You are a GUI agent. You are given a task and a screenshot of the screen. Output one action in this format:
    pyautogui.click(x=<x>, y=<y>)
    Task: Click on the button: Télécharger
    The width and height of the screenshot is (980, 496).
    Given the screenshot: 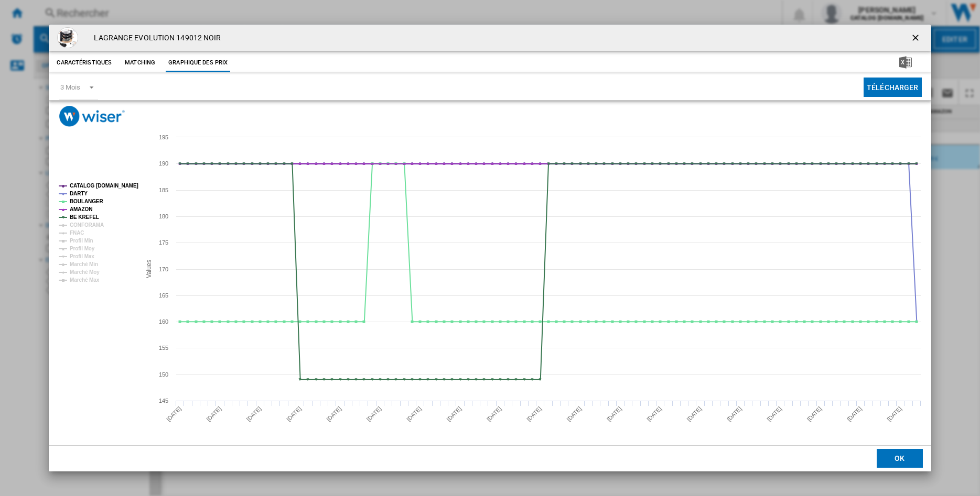 What is the action you would take?
    pyautogui.click(x=893, y=87)
    